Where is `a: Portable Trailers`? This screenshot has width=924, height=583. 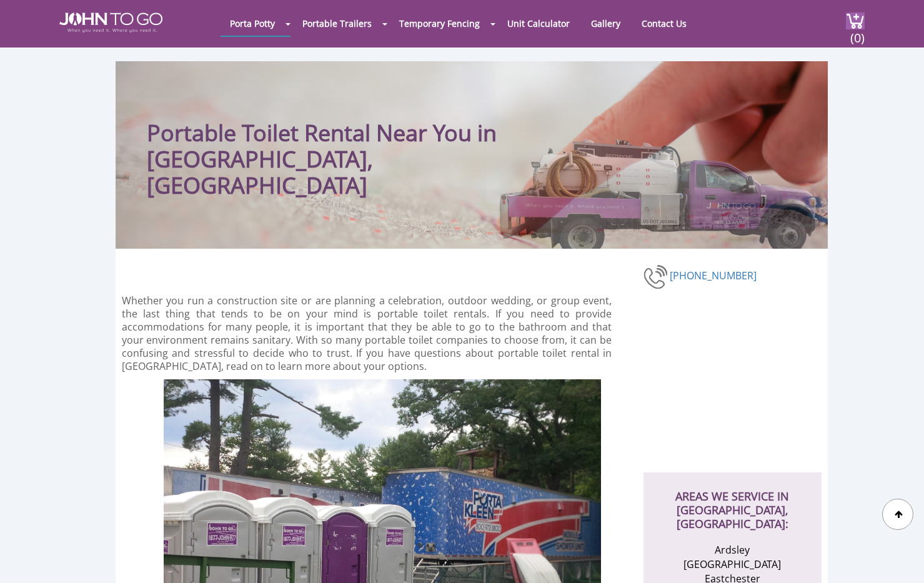 a: Portable Trailers is located at coordinates (337, 23).